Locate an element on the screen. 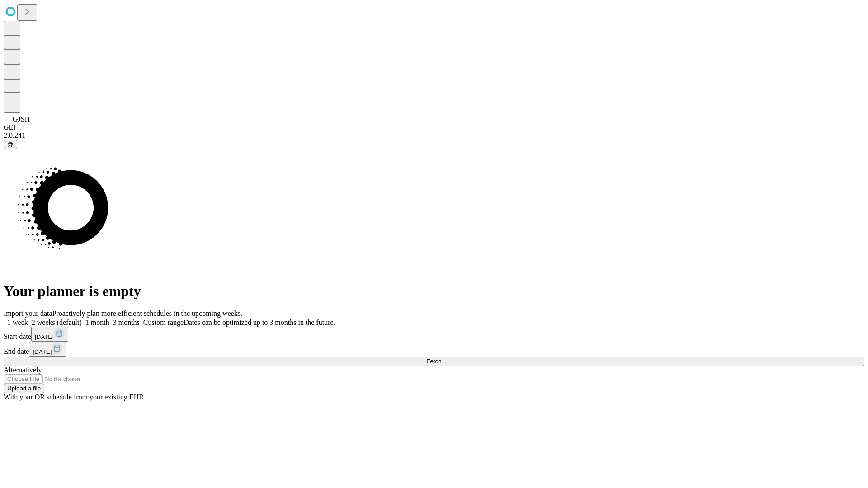 The height and width of the screenshot is (488, 868). span: 1 week is located at coordinates (17, 322).